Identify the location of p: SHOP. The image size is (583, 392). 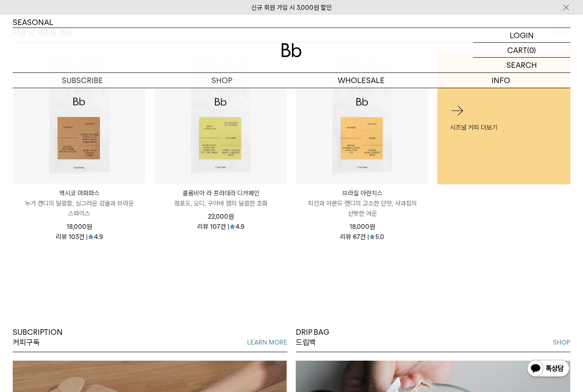
(221, 80).